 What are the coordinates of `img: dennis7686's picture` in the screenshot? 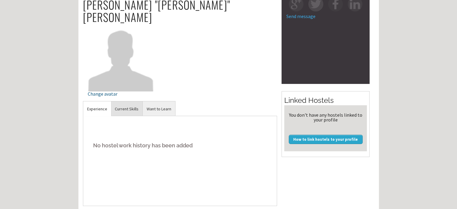 It's located at (121, 58).